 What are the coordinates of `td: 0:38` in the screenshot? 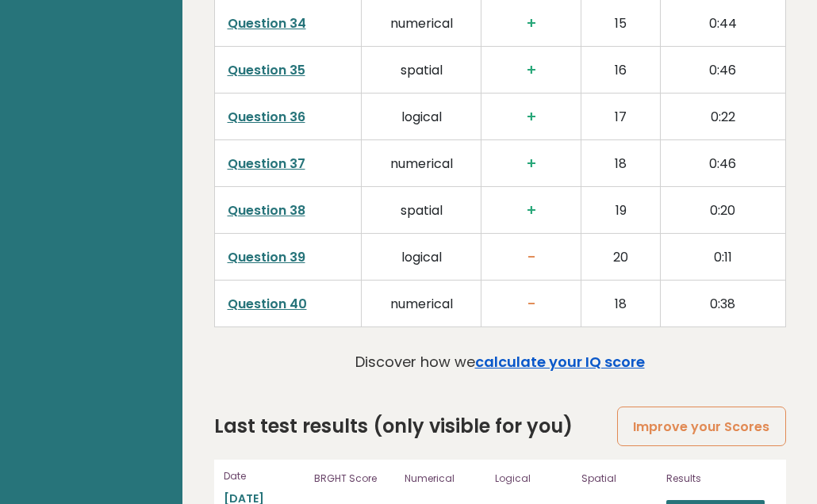 It's located at (723, 304).